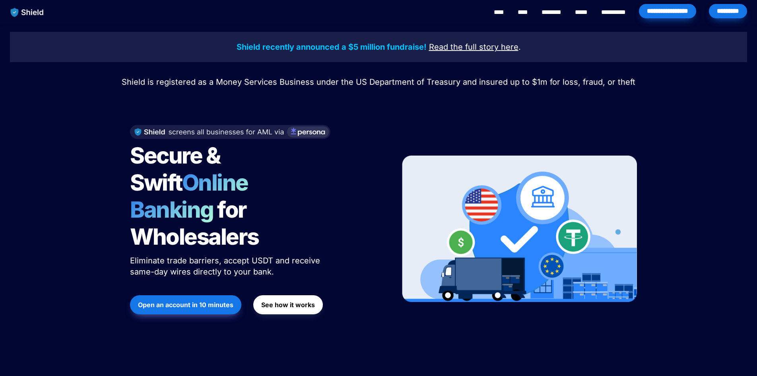 The width and height of the screenshot is (757, 376). What do you see at coordinates (186, 304) in the screenshot?
I see `strong: Open an account in 10 minutes` at bounding box center [186, 304].